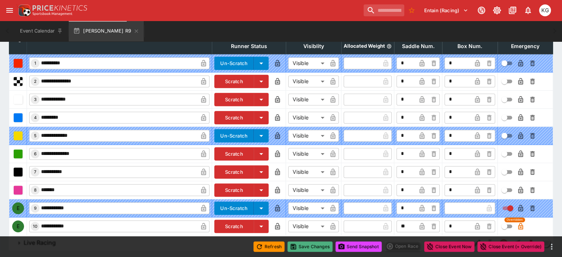 This screenshot has height=257, width=562. What do you see at coordinates (470, 46) in the screenshot?
I see `th: Box Num.` at bounding box center [470, 46].